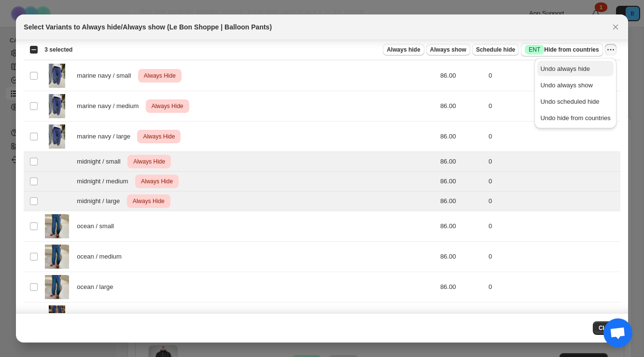  What do you see at coordinates (606, 328) in the screenshot?
I see `span: Close` at bounding box center [606, 328].